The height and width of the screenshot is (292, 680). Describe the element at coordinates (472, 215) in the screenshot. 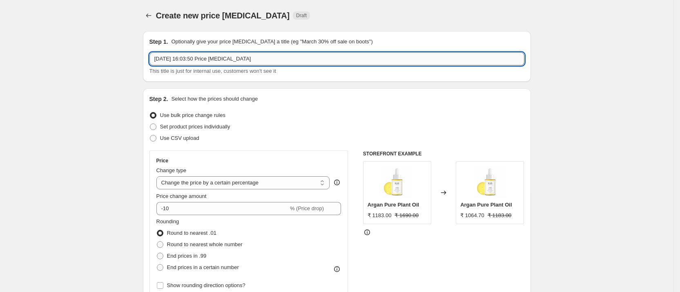

I see `div: ₹ 1064.70` at that location.